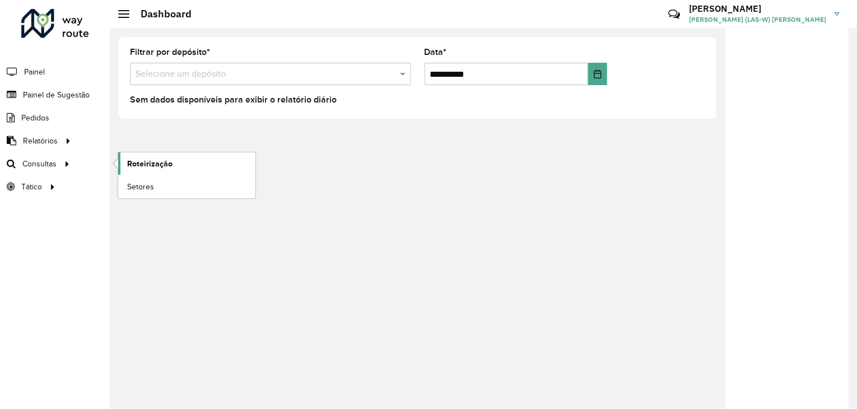 The height and width of the screenshot is (409, 857). Describe the element at coordinates (674, 14) in the screenshot. I see `a: Contato Rápido` at that location.